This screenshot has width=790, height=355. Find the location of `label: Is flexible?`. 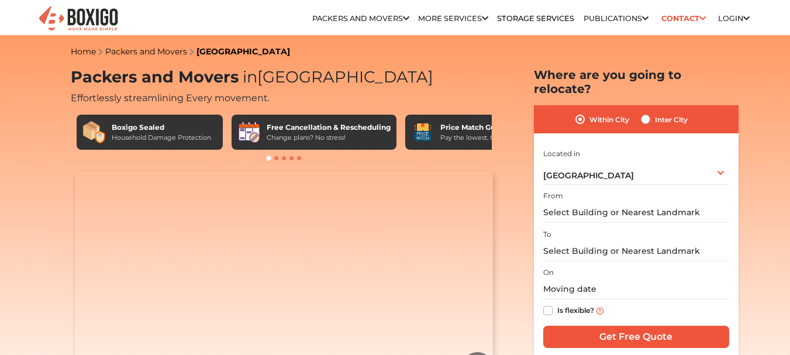

label: Is flexible? is located at coordinates (575, 309).